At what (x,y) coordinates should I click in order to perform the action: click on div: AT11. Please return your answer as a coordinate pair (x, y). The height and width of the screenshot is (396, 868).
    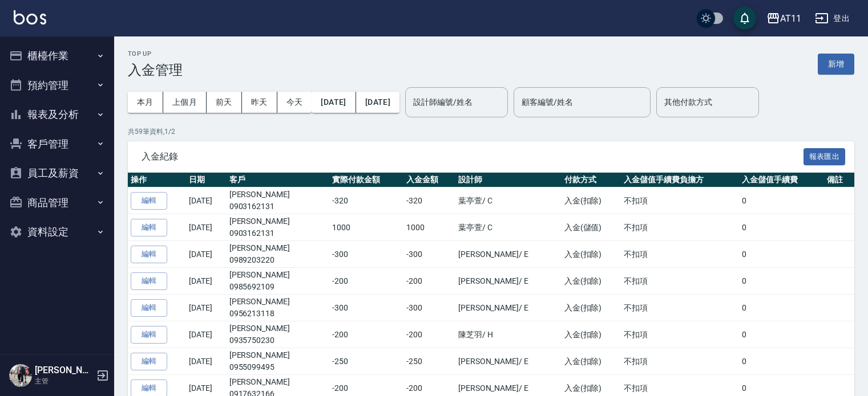
    Looking at the image, I should click on (790, 18).